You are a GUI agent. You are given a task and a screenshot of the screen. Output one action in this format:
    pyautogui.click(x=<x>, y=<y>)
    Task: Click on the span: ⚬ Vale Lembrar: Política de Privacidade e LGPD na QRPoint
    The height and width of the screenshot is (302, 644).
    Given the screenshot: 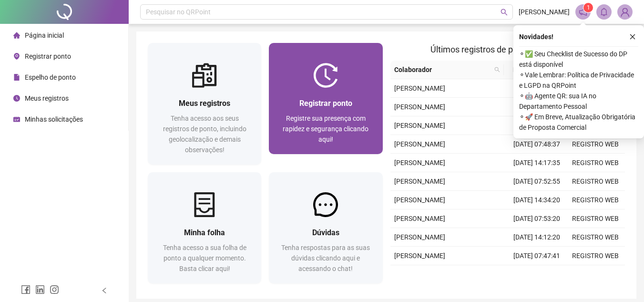 What is the action you would take?
    pyautogui.click(x=579, y=80)
    